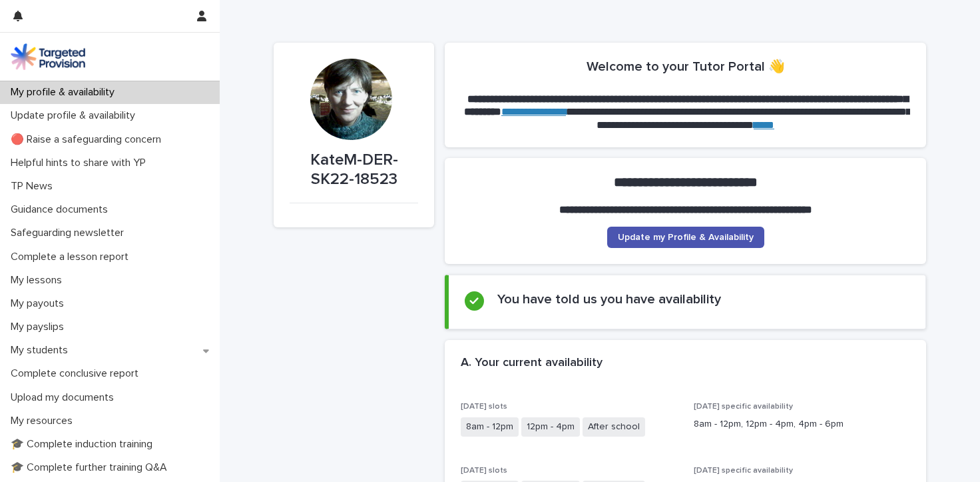 The height and width of the screenshot is (482, 980). Describe the element at coordinates (70, 233) in the screenshot. I see `p: Safeguarding newsletter` at that location.